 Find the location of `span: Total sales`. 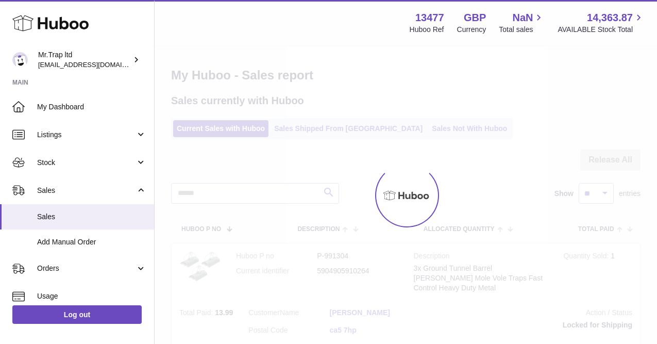

span: Total sales is located at coordinates (522, 29).